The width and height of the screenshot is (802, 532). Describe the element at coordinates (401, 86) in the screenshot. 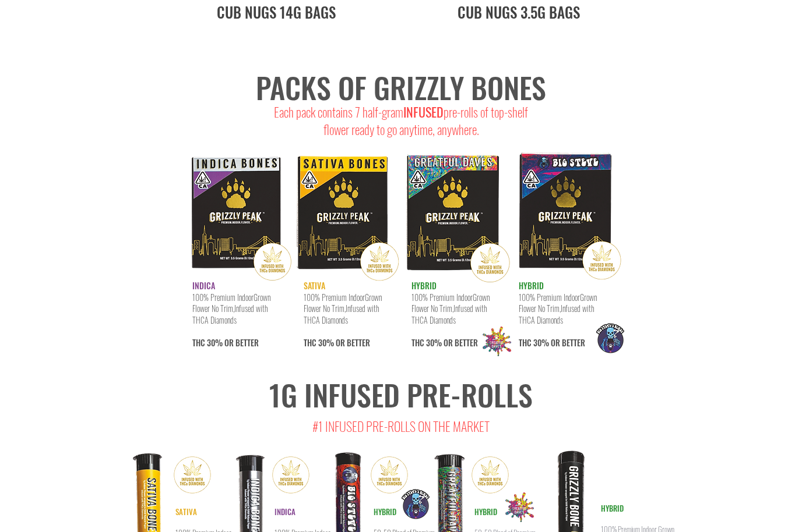

I see `span: PACKS OF GRIZZLY BONES` at that location.